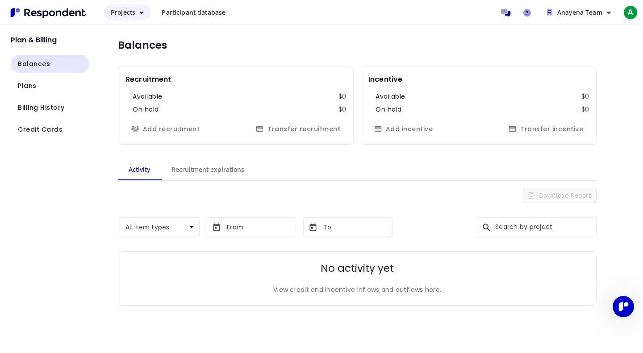 The image size is (643, 353). What do you see at coordinates (404, 129) in the screenshot?
I see `span: Buying incentive has been paused while your account is under review. Review can take 1-3 business...` at bounding box center [404, 129].